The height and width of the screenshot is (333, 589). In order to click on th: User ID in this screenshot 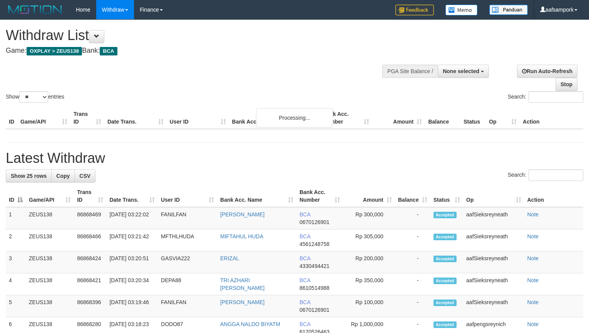, I will do `click(198, 118)`.